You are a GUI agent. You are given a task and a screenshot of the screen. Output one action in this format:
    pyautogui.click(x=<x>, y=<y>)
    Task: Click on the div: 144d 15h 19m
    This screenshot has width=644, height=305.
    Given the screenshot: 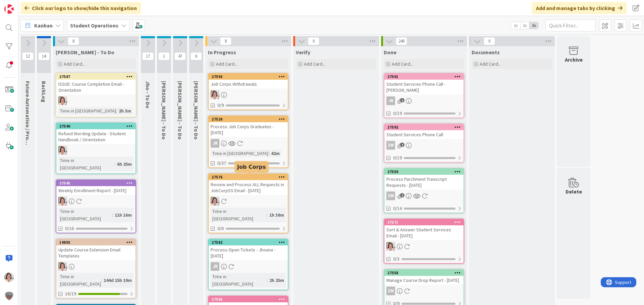 What is the action you would take?
    pyautogui.click(x=117, y=280)
    